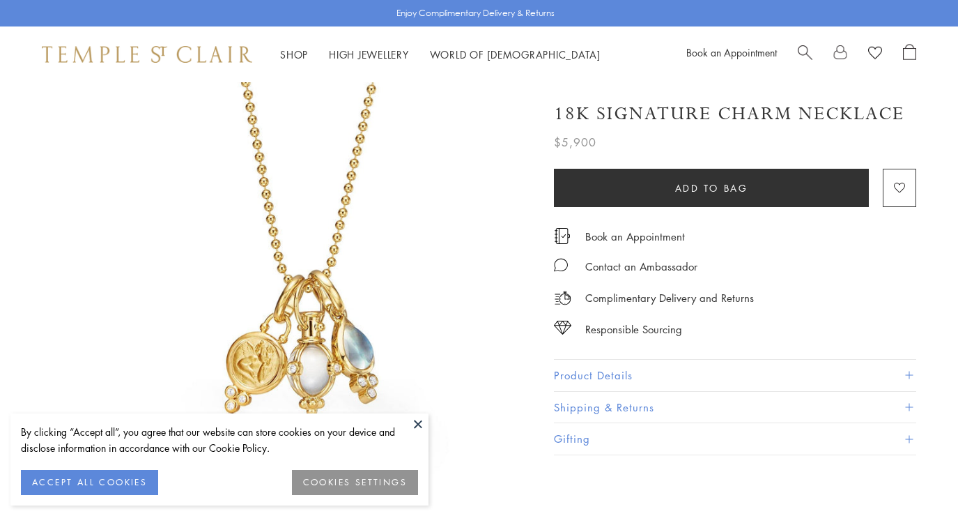  I want to click on p: Enjoy Complimentary Delivery & Returns, so click(475, 13).